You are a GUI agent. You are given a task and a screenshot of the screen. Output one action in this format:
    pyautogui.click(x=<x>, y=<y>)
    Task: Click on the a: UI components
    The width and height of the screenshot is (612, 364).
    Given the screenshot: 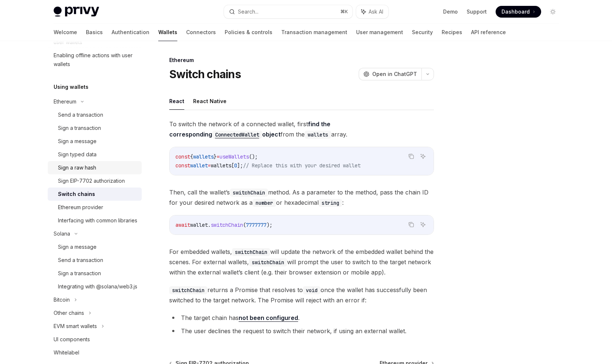 What is the action you would take?
    pyautogui.click(x=95, y=339)
    